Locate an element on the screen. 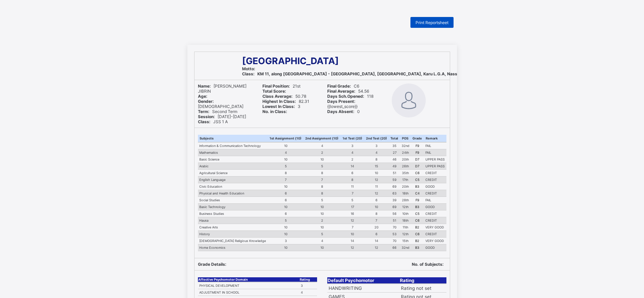  b: Days Sch.Opened: is located at coordinates (345, 96).